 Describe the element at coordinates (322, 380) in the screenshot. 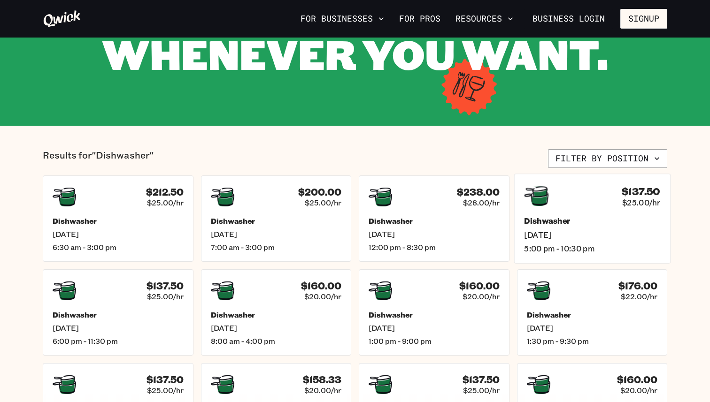

I see `h4: $158.33` at that location.